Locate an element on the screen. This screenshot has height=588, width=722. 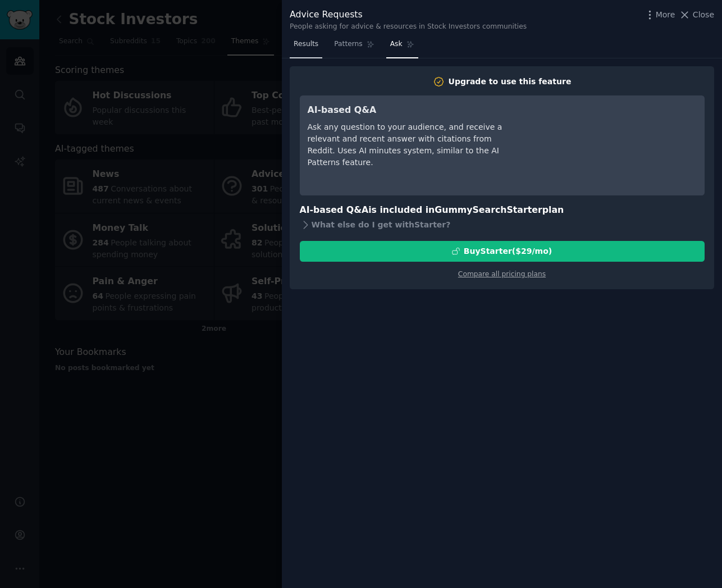
span: Patterns is located at coordinates (348, 44).